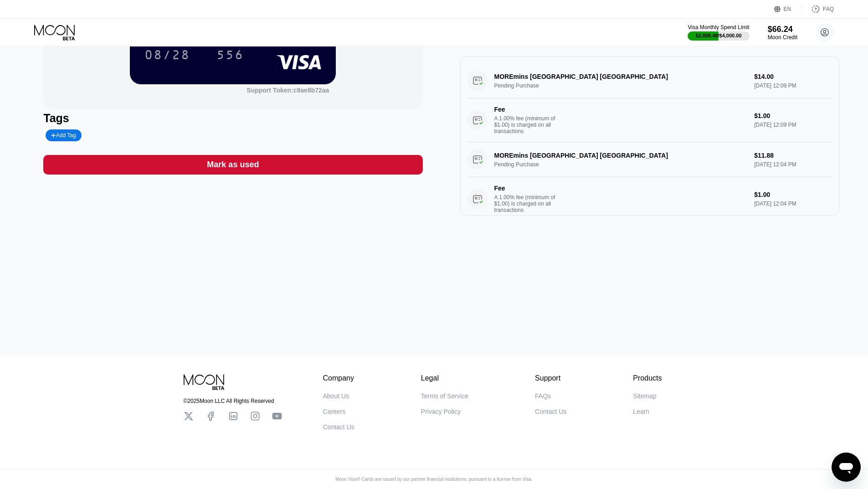 The image size is (868, 489). Describe the element at coordinates (233, 118) in the screenshot. I see `div: Tags` at that location.